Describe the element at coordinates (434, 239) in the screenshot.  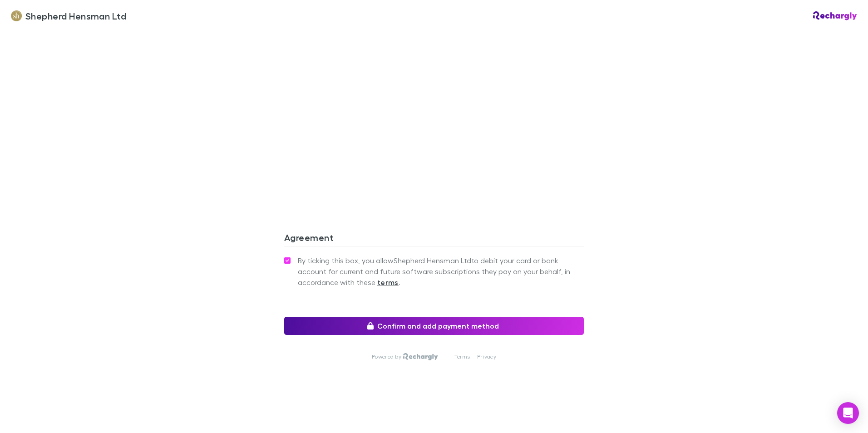
I see `h3: Agreement` at that location.